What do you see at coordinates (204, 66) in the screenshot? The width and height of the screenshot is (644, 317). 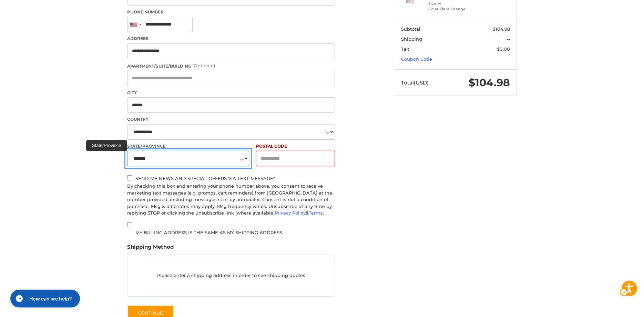 I see `small: (Optional)` at bounding box center [204, 66].